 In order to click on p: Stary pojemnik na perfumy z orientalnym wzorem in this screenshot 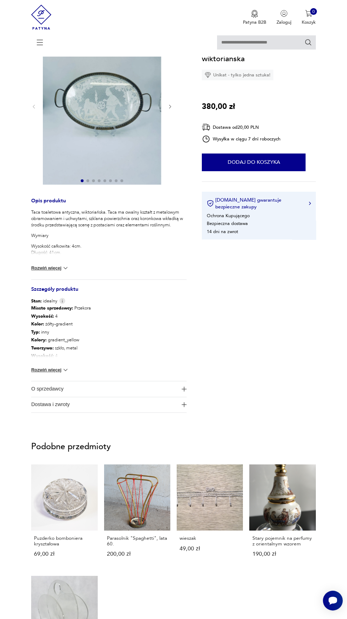, I will do `click(282, 541)`.